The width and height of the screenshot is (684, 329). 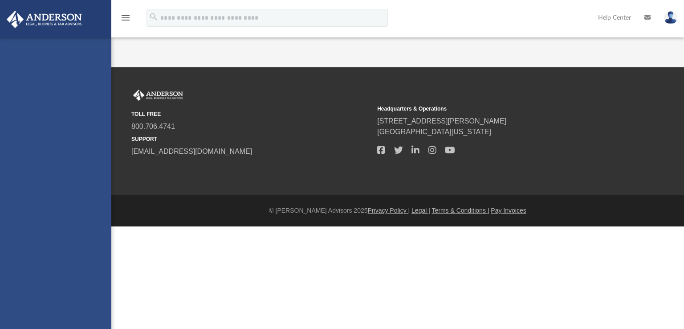 I want to click on a: Legal |, so click(x=421, y=210).